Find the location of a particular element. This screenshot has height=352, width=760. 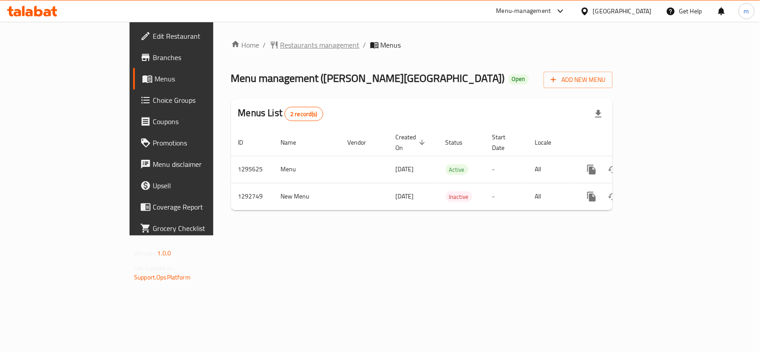

span: Menu disclaimer is located at coordinates (201, 164).